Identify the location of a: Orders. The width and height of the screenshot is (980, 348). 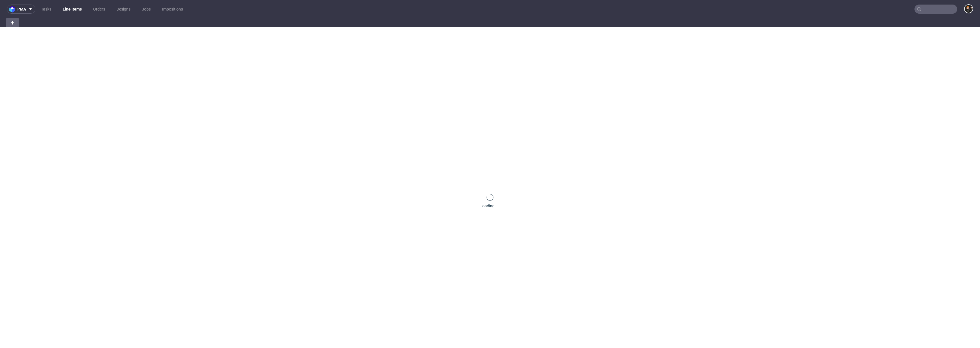
(99, 9).